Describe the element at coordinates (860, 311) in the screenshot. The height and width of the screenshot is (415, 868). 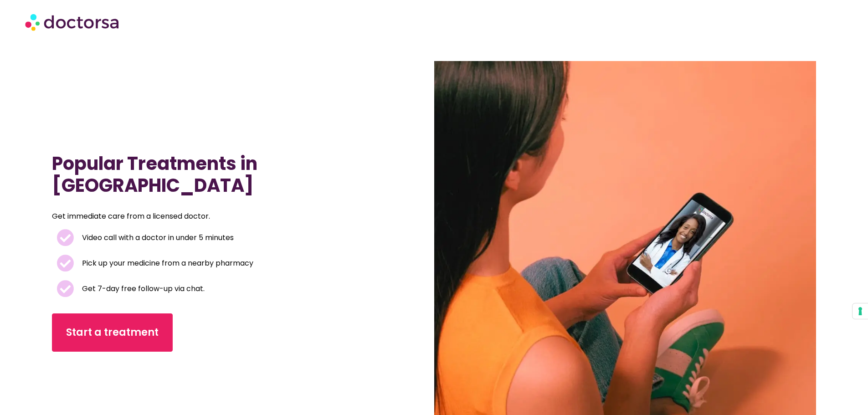
I see `button: Your consent preferences for tracking technologies` at that location.